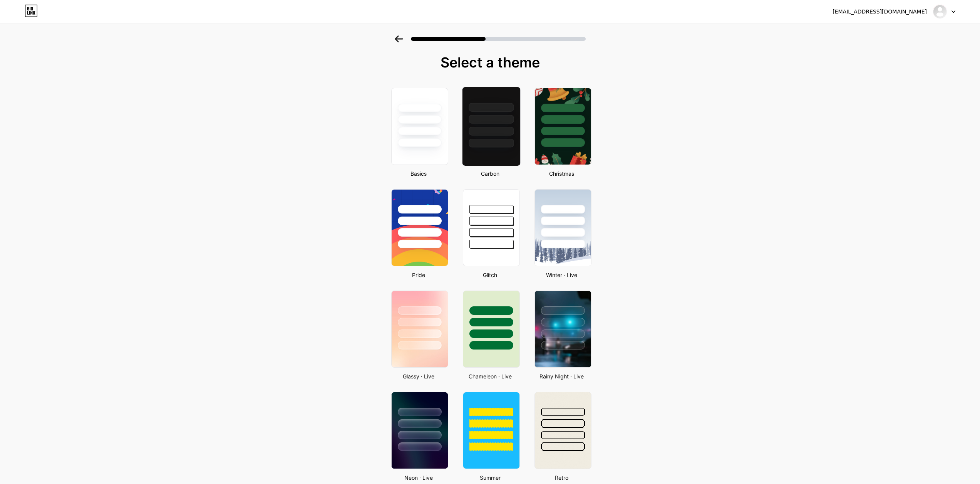 The height and width of the screenshot is (484, 980). What do you see at coordinates (490, 275) in the screenshot?
I see `div: Glitch` at bounding box center [490, 275].